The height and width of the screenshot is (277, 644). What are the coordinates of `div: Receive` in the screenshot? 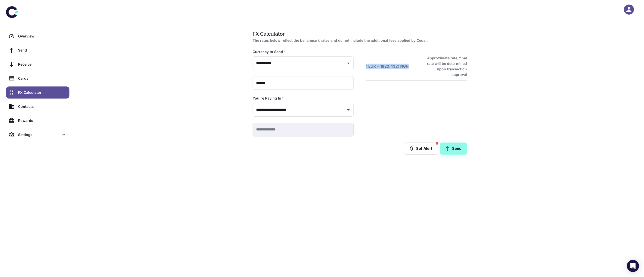 It's located at (42, 64).